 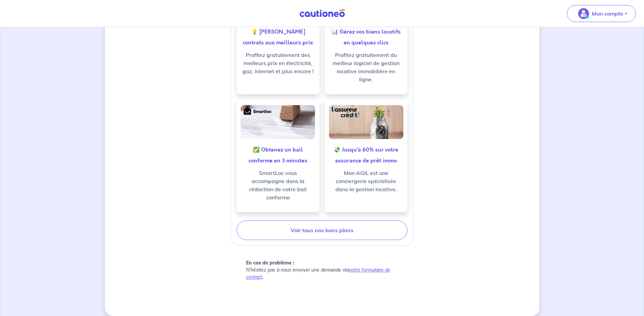 I want to click on a: Voir tous nos bons plans, so click(x=322, y=231).